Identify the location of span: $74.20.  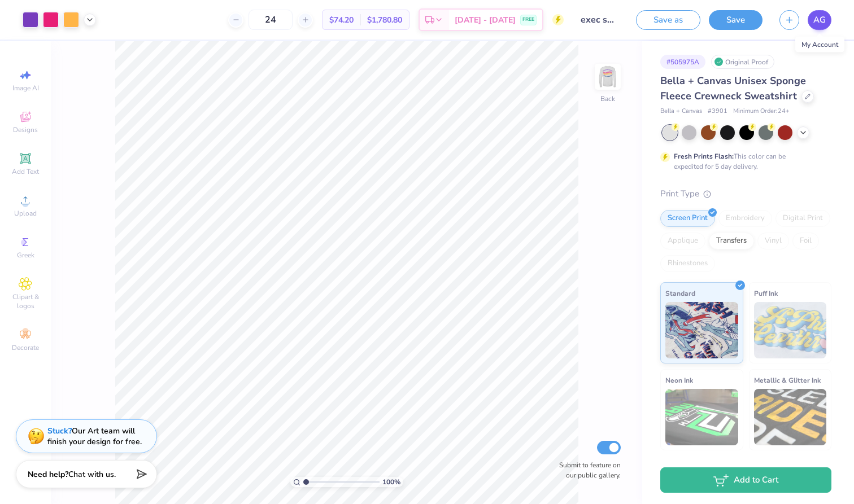
(341, 20).